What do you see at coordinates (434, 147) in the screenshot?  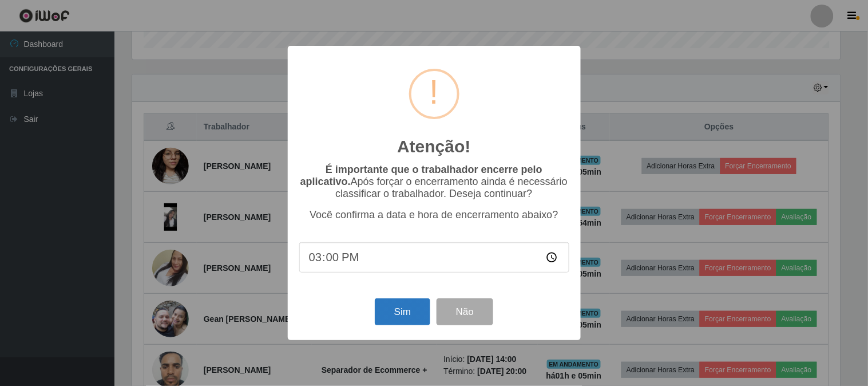 I see `h2: Atenção!` at bounding box center [434, 147].